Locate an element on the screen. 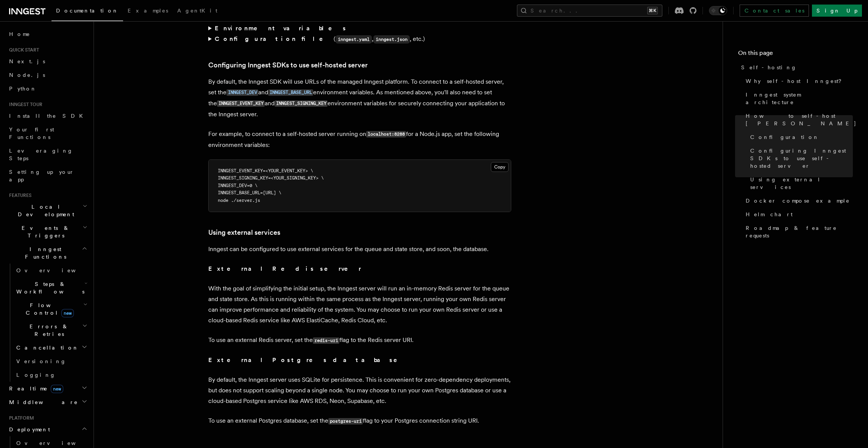 The height and width of the screenshot is (448, 868). button: Inngest Functions is located at coordinates (47, 253).